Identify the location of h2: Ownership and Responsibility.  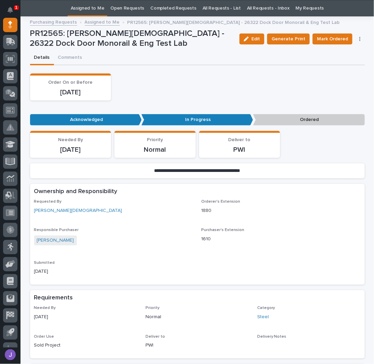
(76, 192).